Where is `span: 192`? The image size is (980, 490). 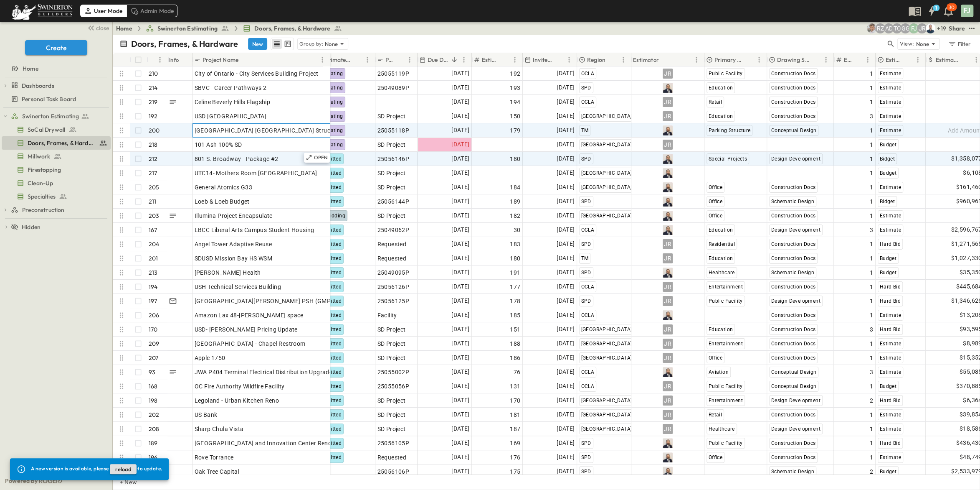 span: 192 is located at coordinates (515, 73).